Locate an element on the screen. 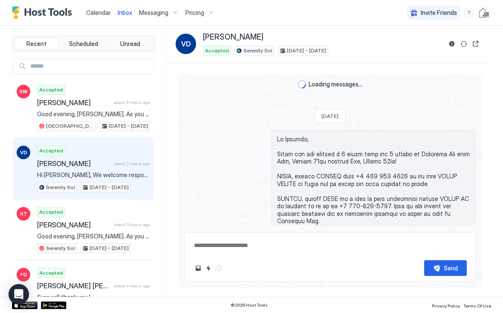  div: Host Tools Logo is located at coordinates (44, 13).